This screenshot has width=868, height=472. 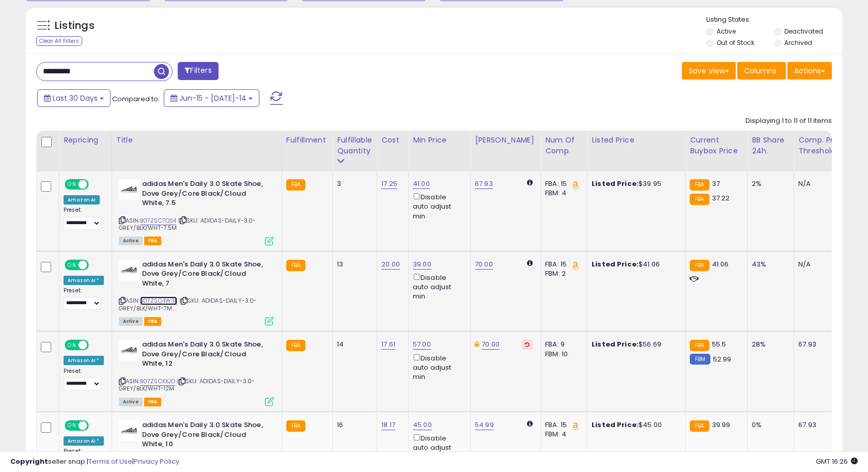 I want to click on div: Listed Price, so click(x=636, y=140).